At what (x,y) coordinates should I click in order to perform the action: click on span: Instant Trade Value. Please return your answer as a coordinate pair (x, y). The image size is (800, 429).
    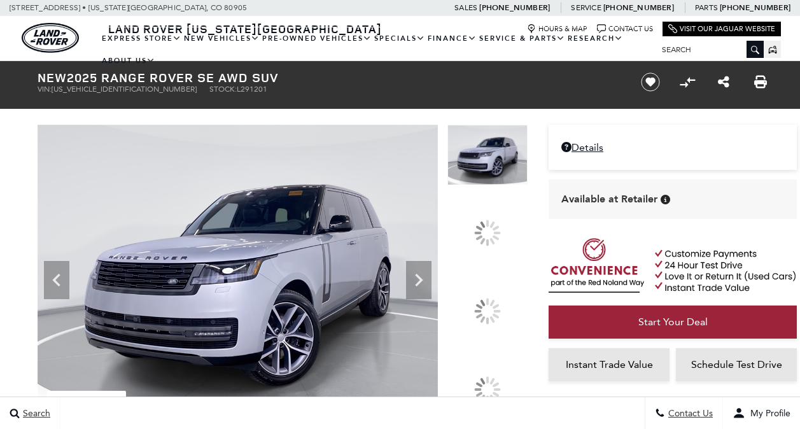
    Looking at the image, I should click on (609, 364).